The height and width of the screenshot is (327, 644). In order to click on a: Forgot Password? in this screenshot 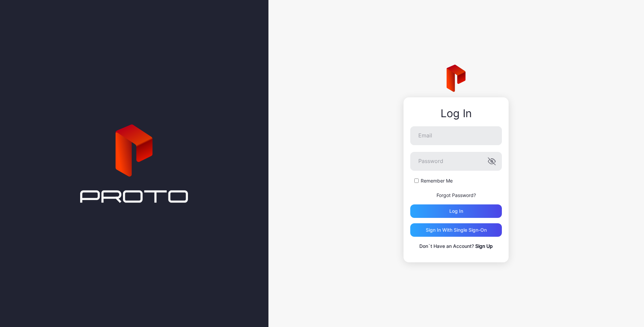, I will do `click(456, 195)`.